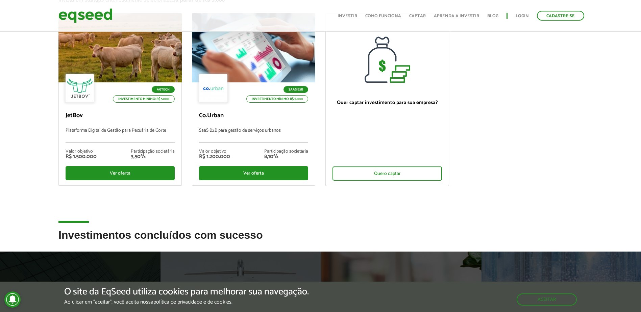 The height and width of the screenshot is (312, 641). I want to click on p: SaaS B2B, so click(295, 89).